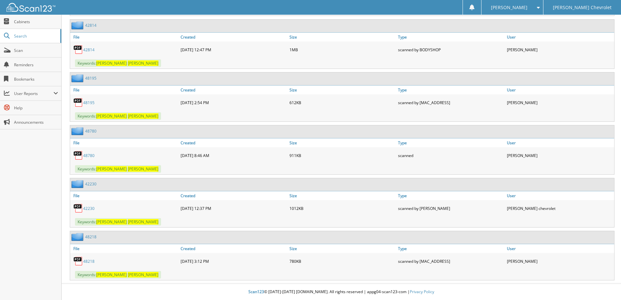  I want to click on div: 612KB, so click(342, 102).